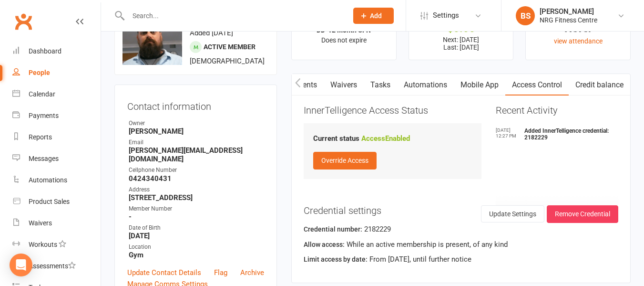 The height and width of the screenshot is (286, 644). Describe the element at coordinates (461, 231) in the screenshot. I see `div: 2182229` at that location.